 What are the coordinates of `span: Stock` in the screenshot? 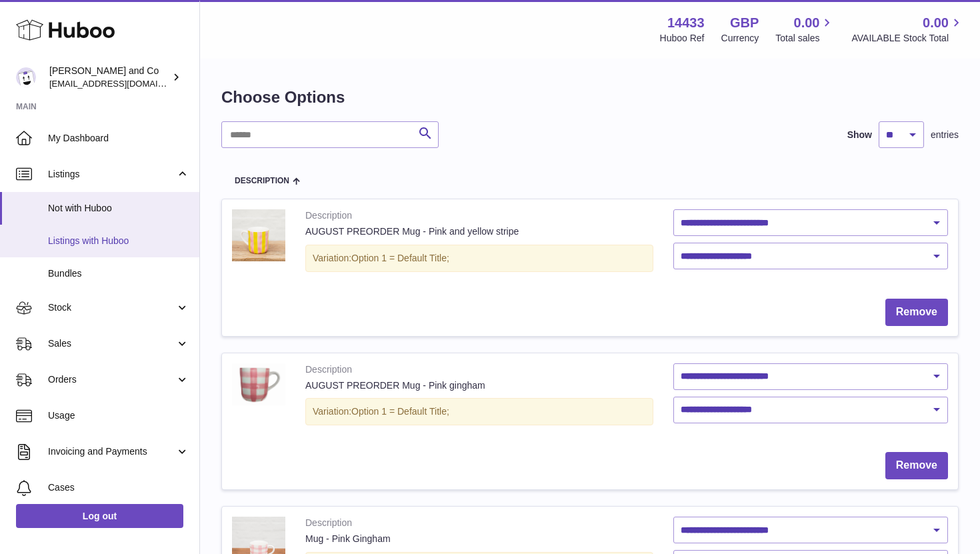 It's located at (112, 308).